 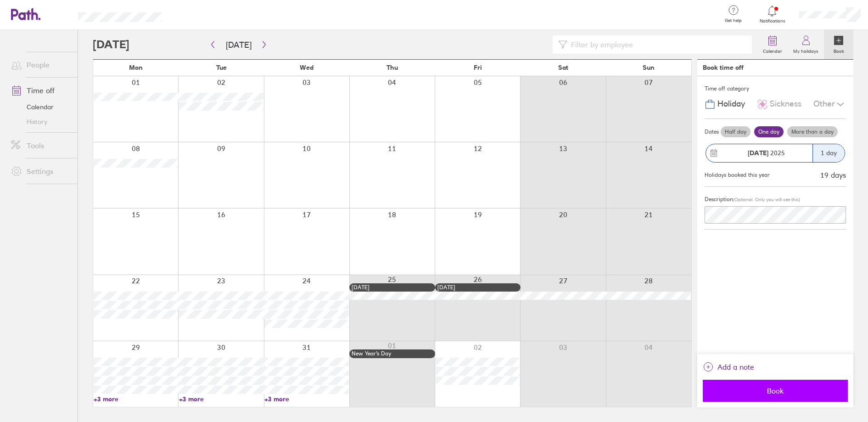 What do you see at coordinates (221, 68) in the screenshot?
I see `span: Tue` at bounding box center [221, 68].